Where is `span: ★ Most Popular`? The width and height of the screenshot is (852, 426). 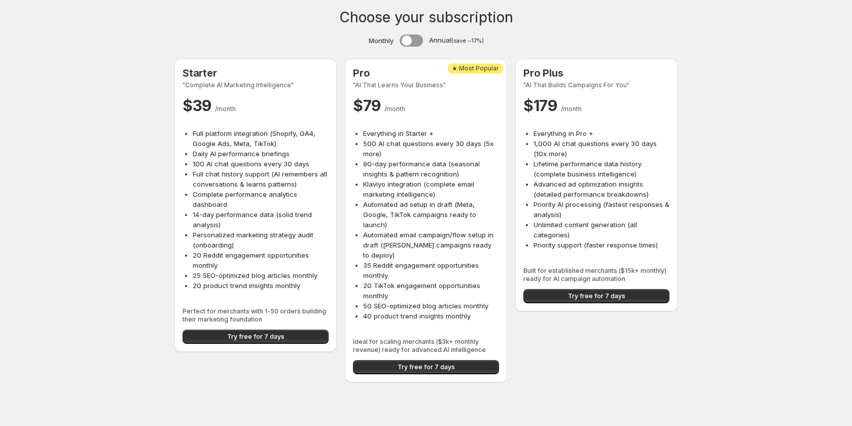 span: ★ Most Popular is located at coordinates (475, 68).